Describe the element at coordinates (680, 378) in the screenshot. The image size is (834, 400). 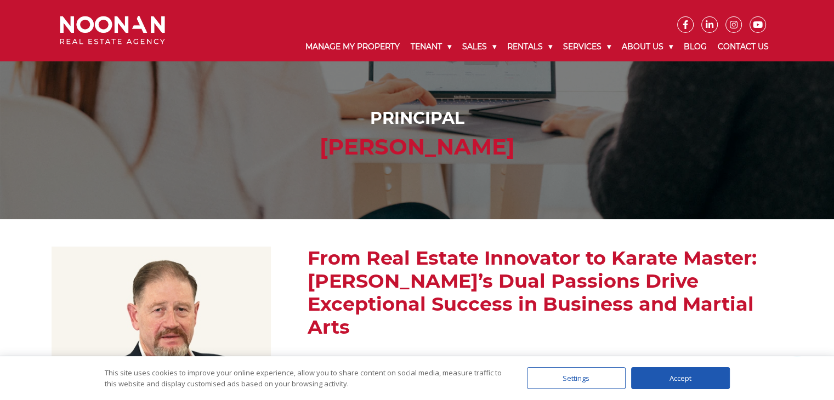
I see `div: Accept` at that location.